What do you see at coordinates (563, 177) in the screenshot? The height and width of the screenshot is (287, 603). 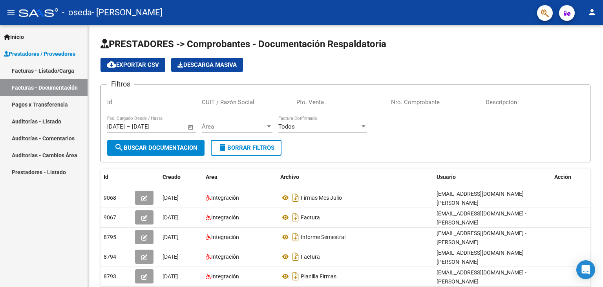 I see `span: Acción` at bounding box center [563, 177].